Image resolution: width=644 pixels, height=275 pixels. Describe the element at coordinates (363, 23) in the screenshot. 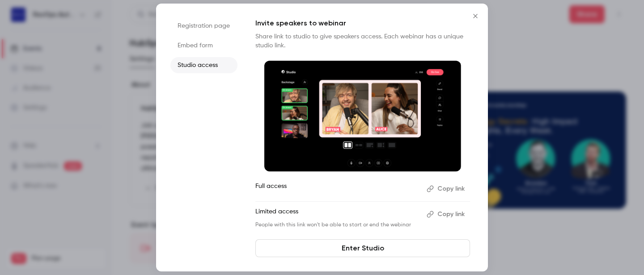

I see `p: Invite speakers to webinar` at that location.